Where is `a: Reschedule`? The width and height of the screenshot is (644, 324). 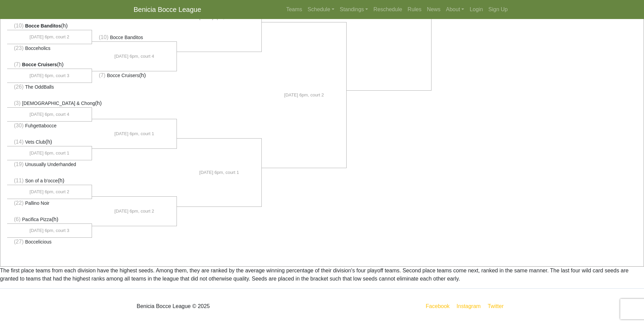
a: Reschedule is located at coordinates (388, 10).